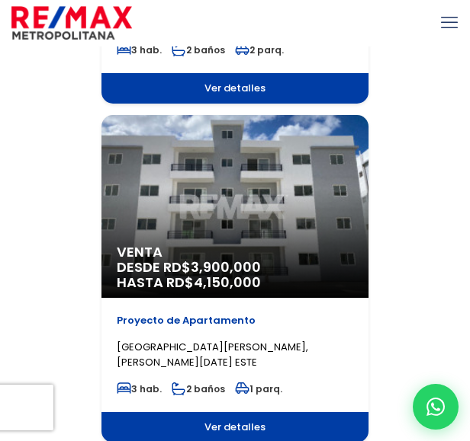 The width and height of the screenshot is (470, 441). Describe the element at coordinates (259, 50) in the screenshot. I see `span: 2 parq.` at that location.